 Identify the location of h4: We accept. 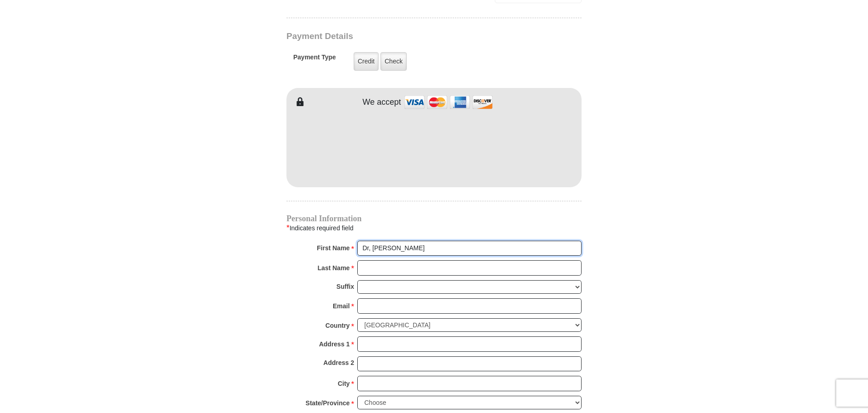
(382, 103).